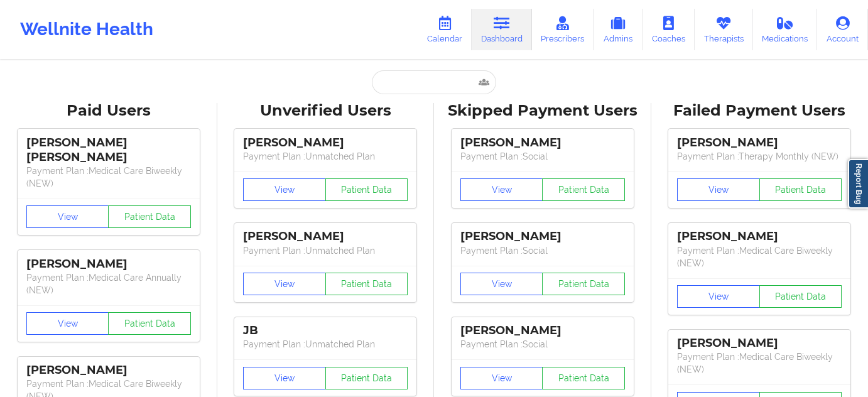 Image resolution: width=868 pixels, height=397 pixels. Describe the element at coordinates (502, 29) in the screenshot. I see `a: Dashboard` at that location.